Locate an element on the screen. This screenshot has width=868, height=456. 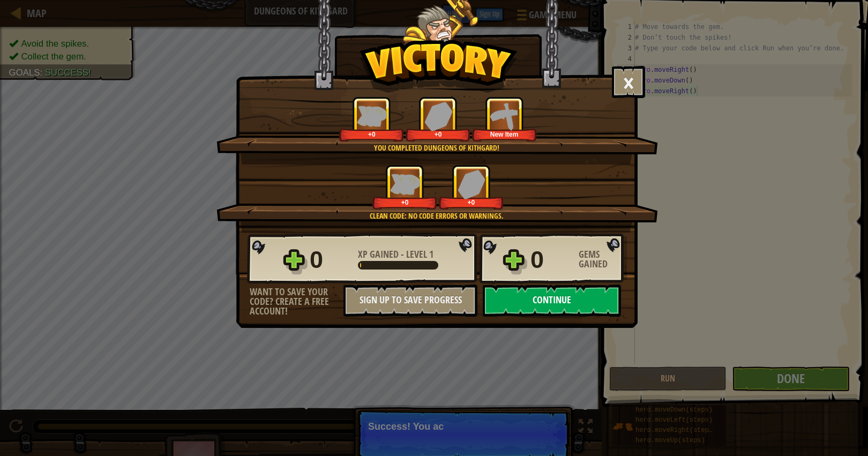
div: New Item is located at coordinates (504, 134).